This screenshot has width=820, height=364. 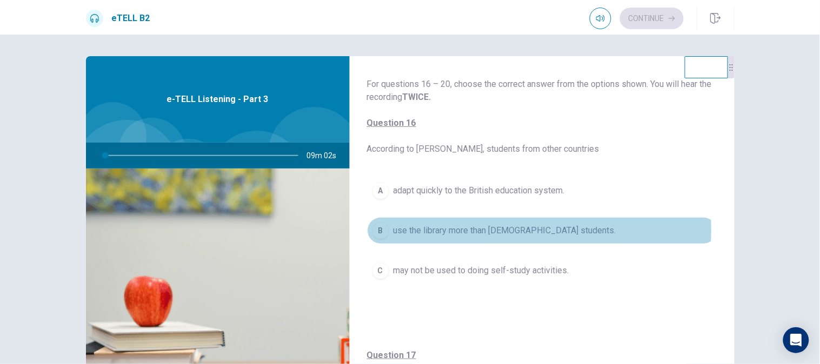 I want to click on button: Aadapt quickly to the British education system., so click(x=542, y=191).